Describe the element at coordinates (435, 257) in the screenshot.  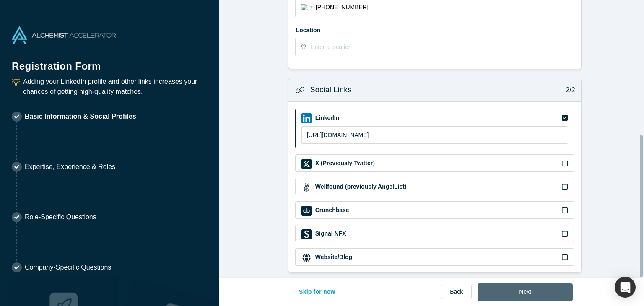
I see `div: Website/Blog iconWebsite/Blog` at that location.